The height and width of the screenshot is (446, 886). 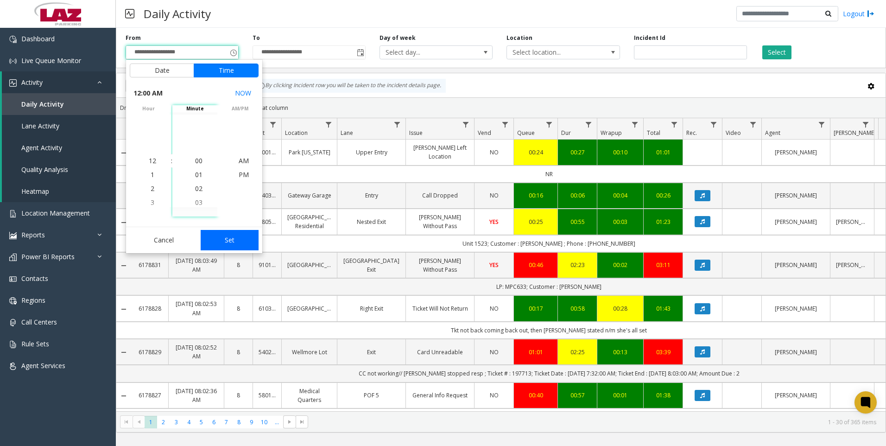 I want to click on label: Incident Id, so click(x=650, y=38).